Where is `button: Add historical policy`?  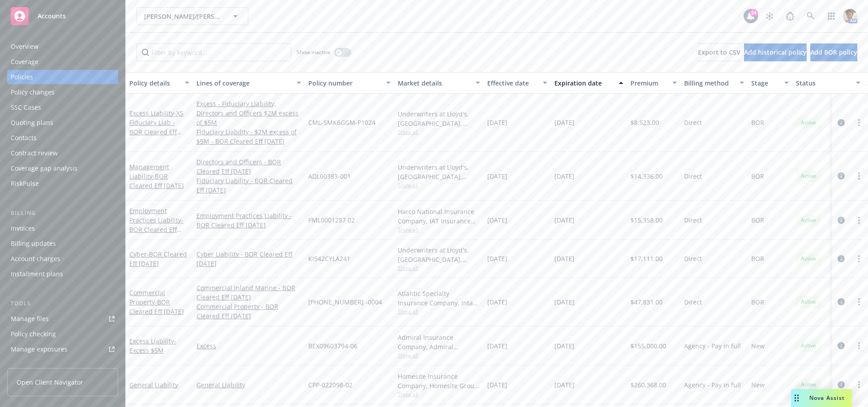 button: Add historical policy is located at coordinates (775, 53).